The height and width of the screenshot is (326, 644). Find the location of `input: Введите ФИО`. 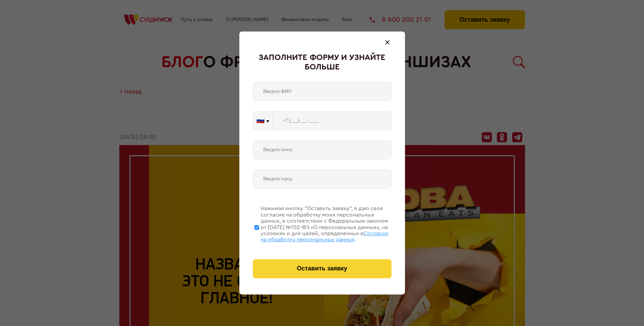

input: Введите ФИО is located at coordinates (322, 92).